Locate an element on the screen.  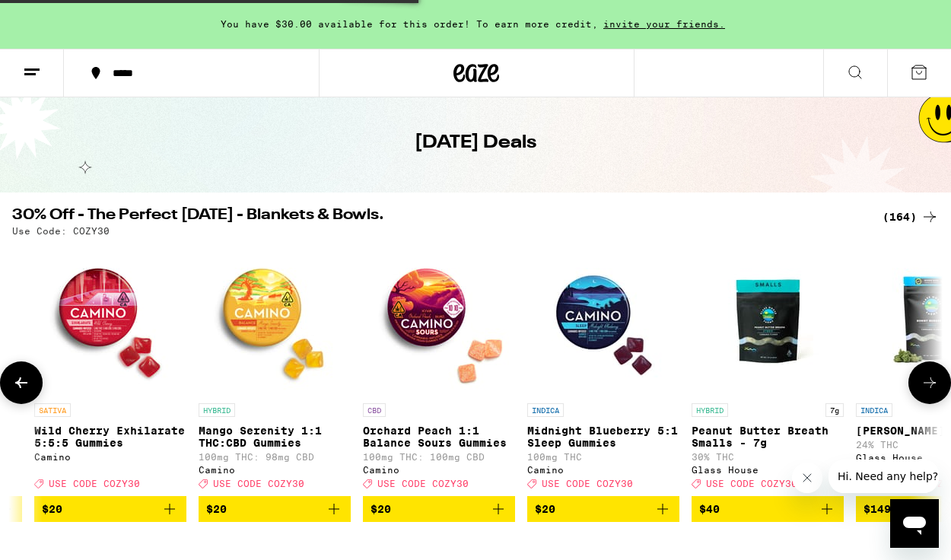
p: Wild Cherry Exhilarate 5:5:5 Gummies is located at coordinates (111, 436).